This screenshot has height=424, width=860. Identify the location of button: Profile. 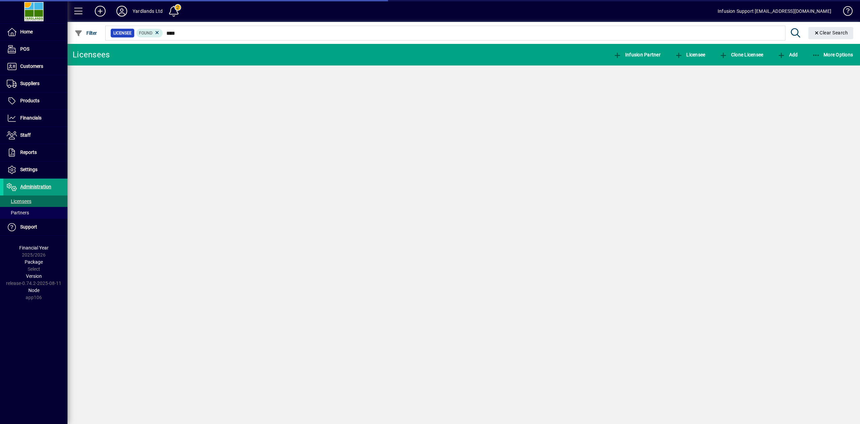
(122, 11).